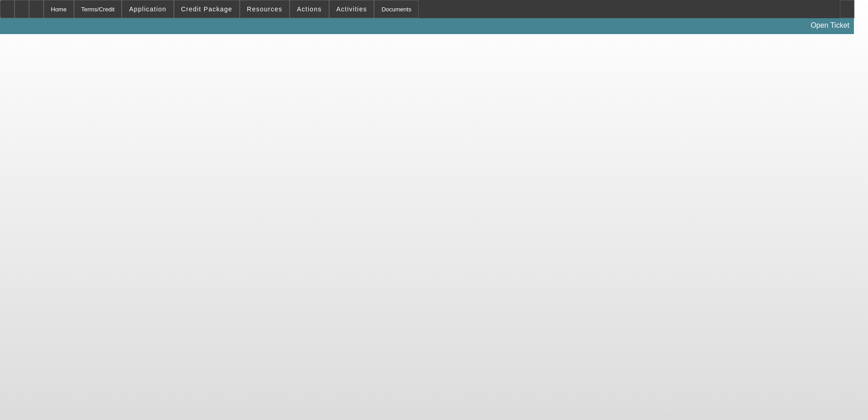 This screenshot has height=420, width=868. What do you see at coordinates (148, 9) in the screenshot?
I see `button: Application` at bounding box center [148, 9].